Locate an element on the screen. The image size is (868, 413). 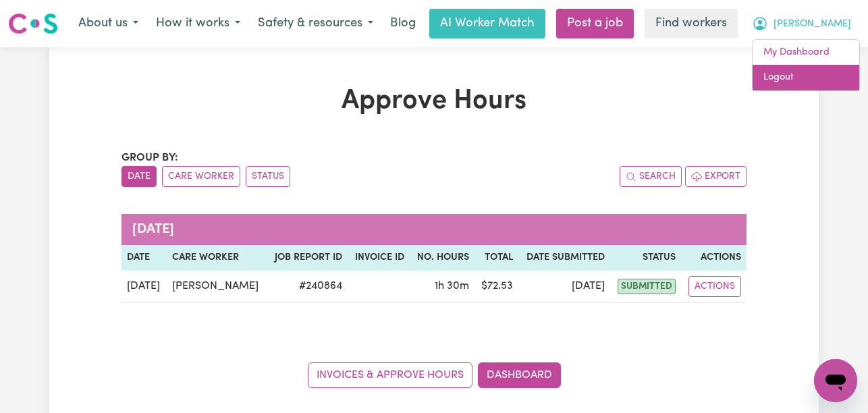
img: Careseekers logo is located at coordinates (33, 23).